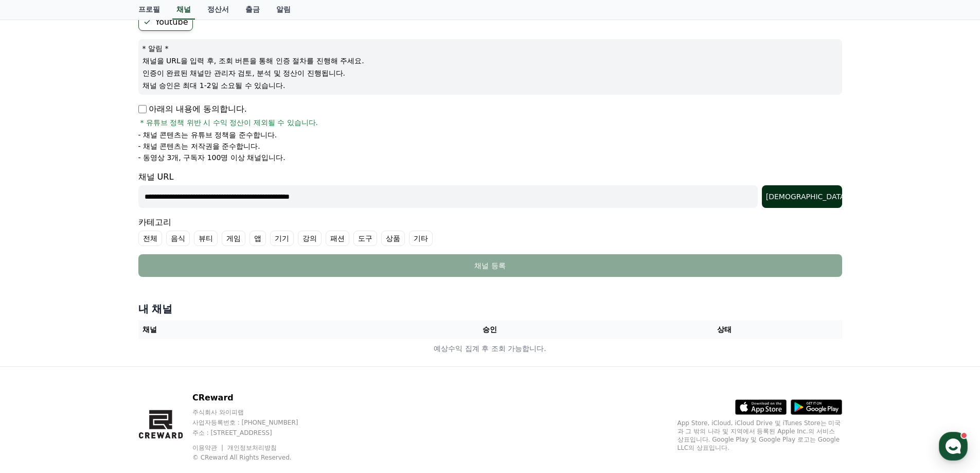  Describe the element at coordinates (310, 238) in the screenshot. I see `label: 강의` at that location.